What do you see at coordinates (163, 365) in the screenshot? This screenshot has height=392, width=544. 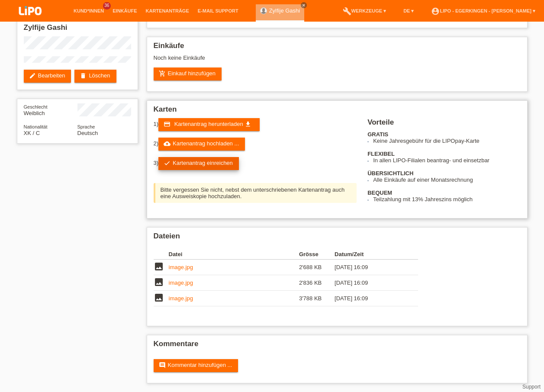 I see `i: comment` at bounding box center [163, 365].